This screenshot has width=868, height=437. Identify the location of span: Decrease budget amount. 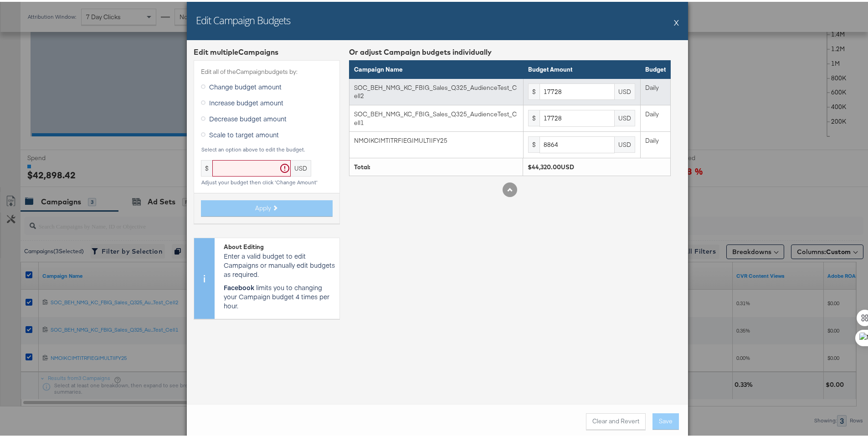
(247, 117).